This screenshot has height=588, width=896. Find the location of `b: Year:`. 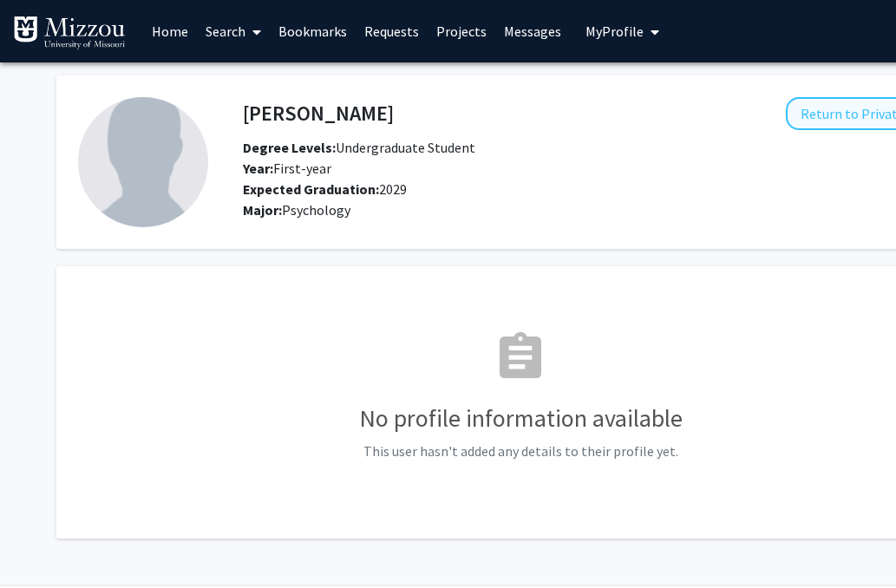

b: Year: is located at coordinates (258, 169).